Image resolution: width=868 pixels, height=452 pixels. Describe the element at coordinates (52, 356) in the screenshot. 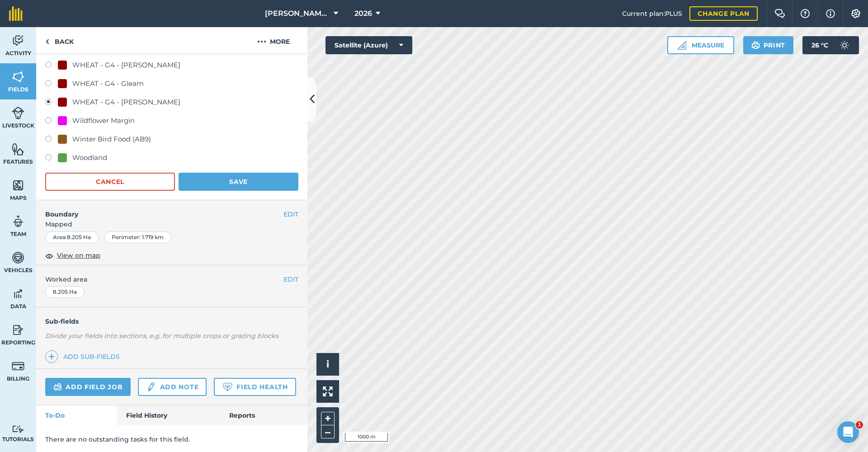

I see `img: svg+xml;base64,PHN2ZyB4bWxucz0iaHR0cDovL3d3dy53My5vcmcvMjAwMC9zdmciIHdpZHRoPSIxNCIgaGVpZ2h0PSIyNC...` at that location.